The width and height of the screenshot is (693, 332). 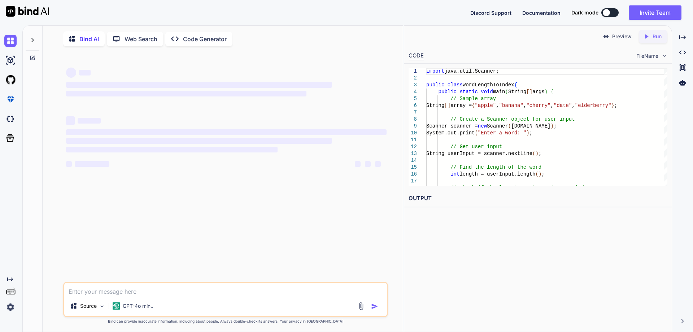 What do you see at coordinates (435, 71) in the screenshot?
I see `span: import` at bounding box center [435, 71].